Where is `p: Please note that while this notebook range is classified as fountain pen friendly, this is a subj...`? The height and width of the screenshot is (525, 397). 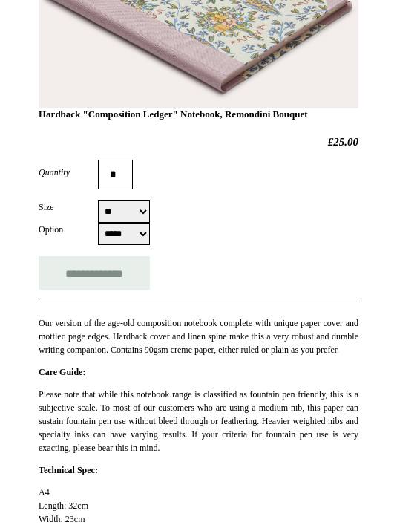
p: Please note that while this notebook range is classified as fountain pen friendly, this is a subj... is located at coordinates (198, 422).